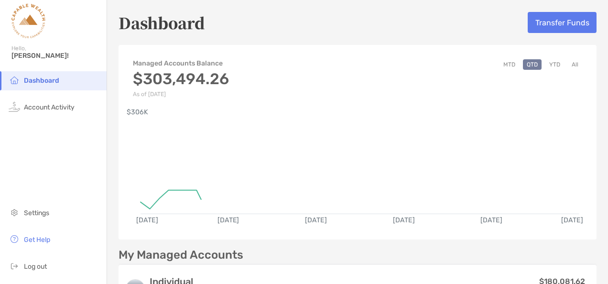 This screenshot has width=608, height=284. I want to click on img: settings icon, so click(14, 212).